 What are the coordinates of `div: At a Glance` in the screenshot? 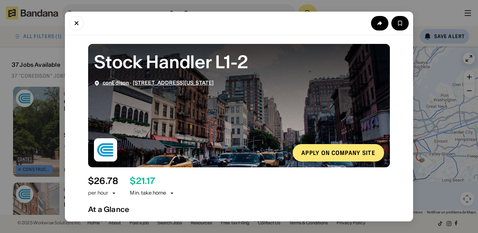 It's located at (239, 209).